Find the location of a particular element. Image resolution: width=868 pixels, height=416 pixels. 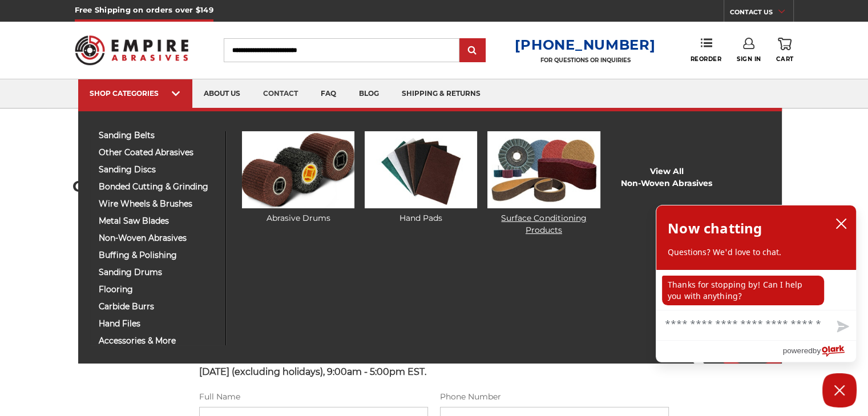

span: powered is located at coordinates (798, 350).